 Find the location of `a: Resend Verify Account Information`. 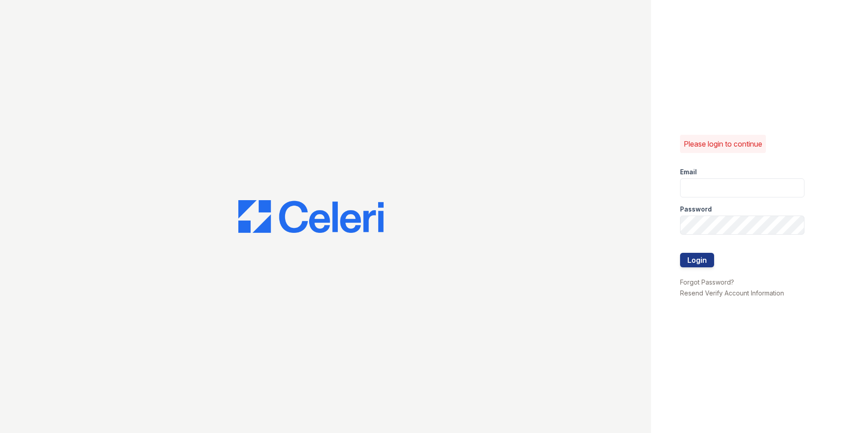

a: Resend Verify Account Information is located at coordinates (732, 293).